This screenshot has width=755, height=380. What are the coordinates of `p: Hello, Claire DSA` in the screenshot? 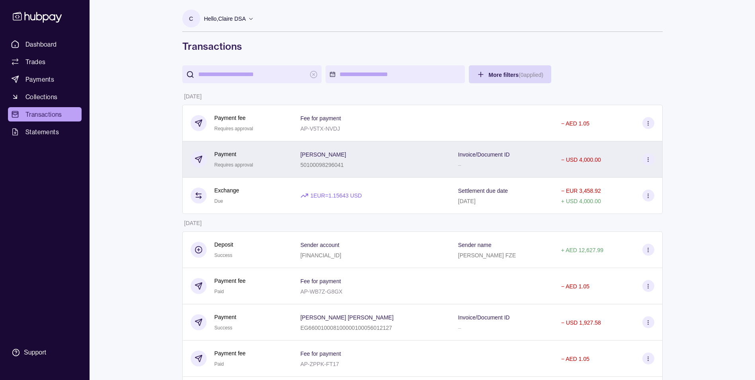 It's located at (225, 19).